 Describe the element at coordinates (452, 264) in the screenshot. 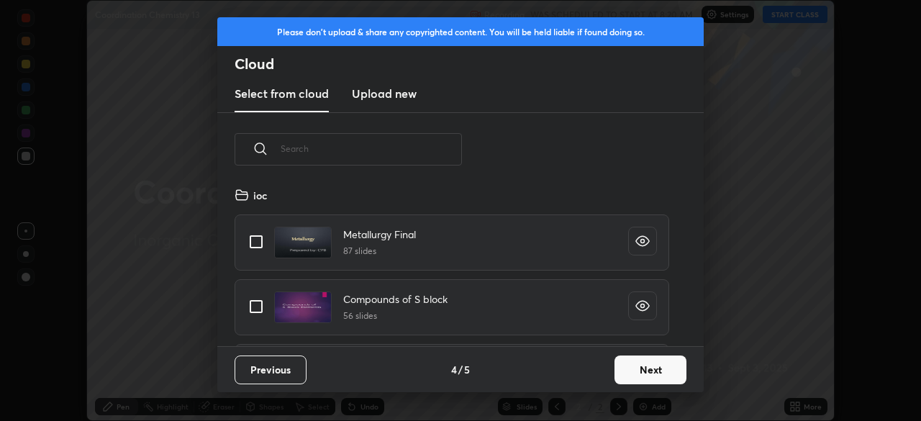

I see `div: grid` at that location.